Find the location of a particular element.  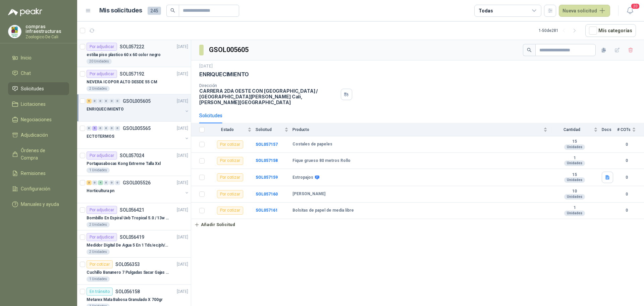

th: Estado is located at coordinates (232, 130).